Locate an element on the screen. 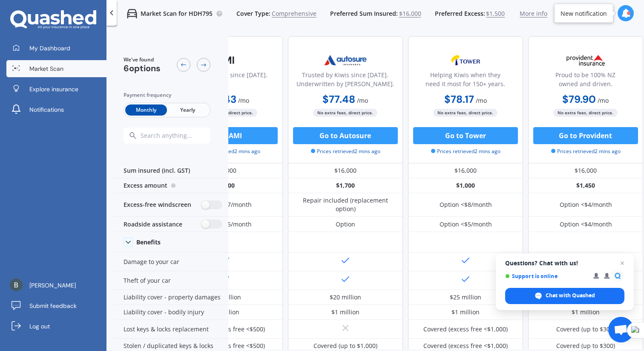  span: Close chat is located at coordinates (622, 263).